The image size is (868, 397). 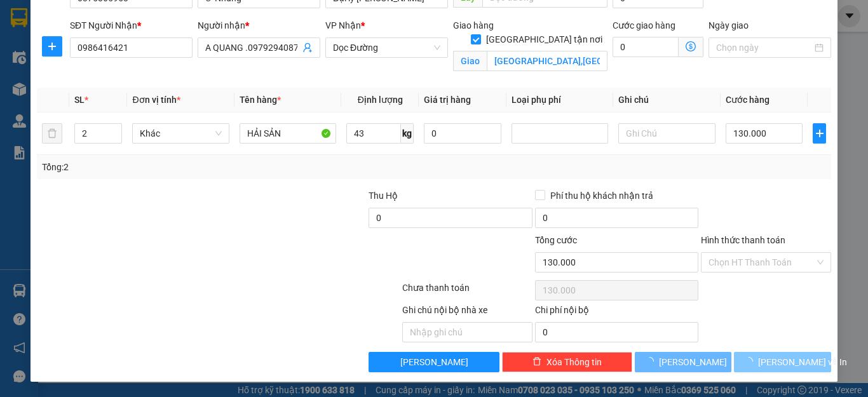 I want to click on label: Cước giao hàng, so click(x=644, y=25).